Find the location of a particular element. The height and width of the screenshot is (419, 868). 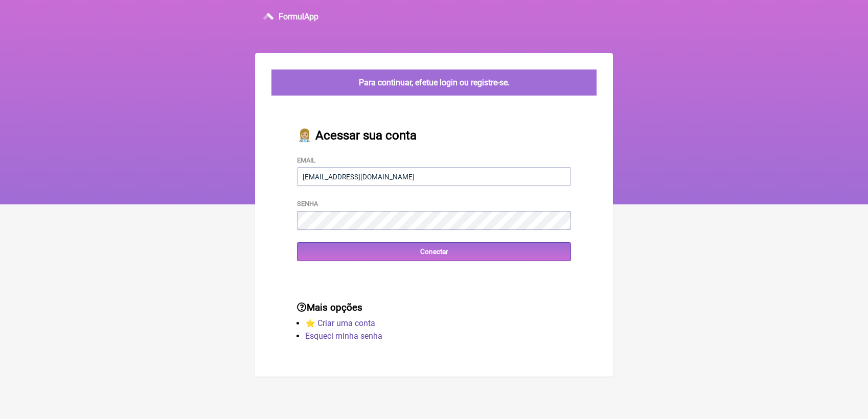

label: Senha is located at coordinates (307, 203).